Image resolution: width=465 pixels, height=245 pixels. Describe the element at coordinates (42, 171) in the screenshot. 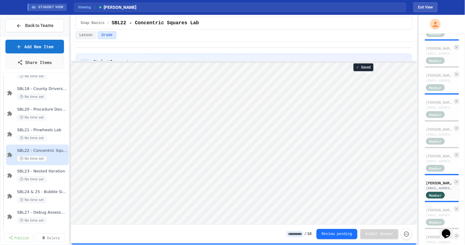

I see `span: SBL23 - Nested Iteration` at that location.